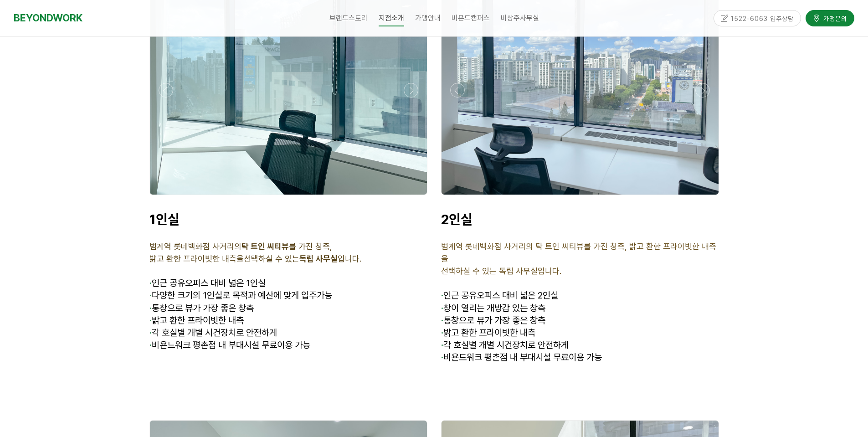  I want to click on span: 선택하실 수 있는 입니다., so click(303, 258).